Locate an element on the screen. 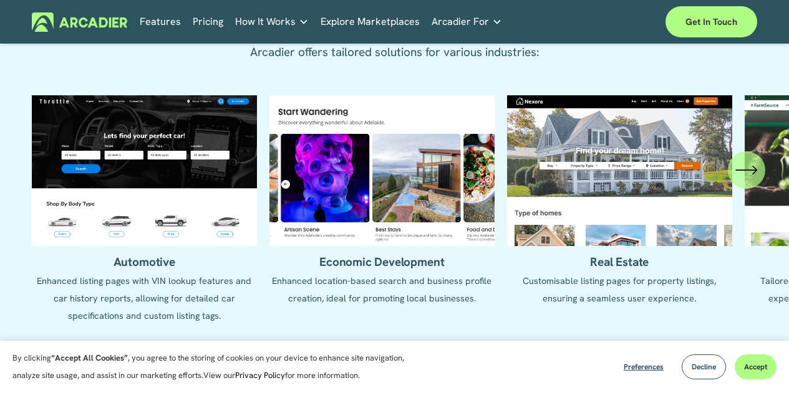 This screenshot has height=393, width=789. span: How It Works is located at coordinates (265, 22).